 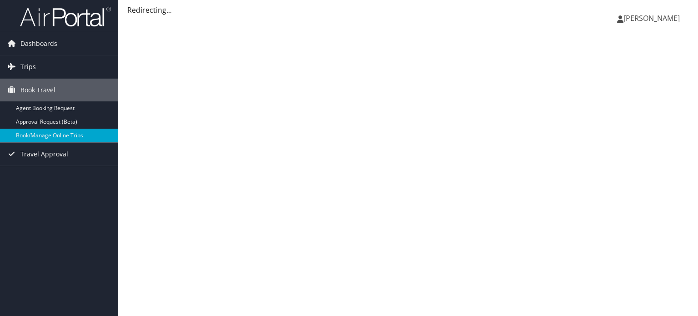 I want to click on div: Redirecting..., so click(x=408, y=10).